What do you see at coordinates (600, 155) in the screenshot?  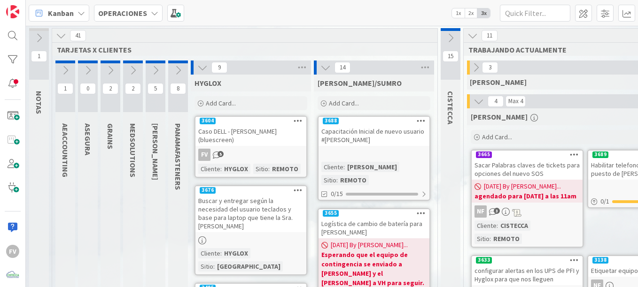 I see `div: 3689` at bounding box center [600, 155].